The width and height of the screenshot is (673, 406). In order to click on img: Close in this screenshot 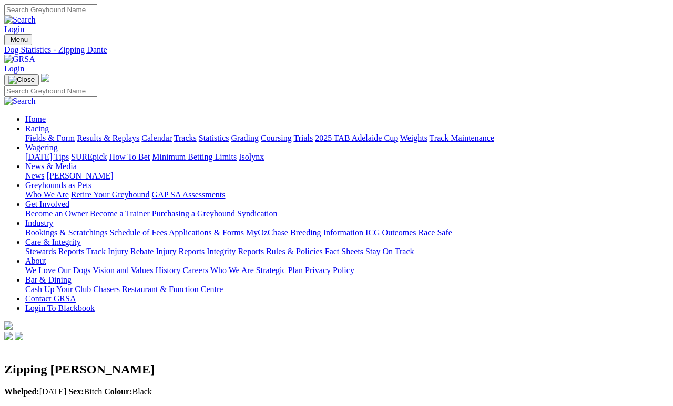, I will do `click(22, 80)`.